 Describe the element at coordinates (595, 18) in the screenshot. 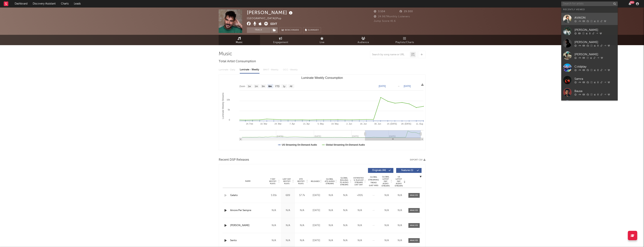

I see `div: AVAION` at that location.